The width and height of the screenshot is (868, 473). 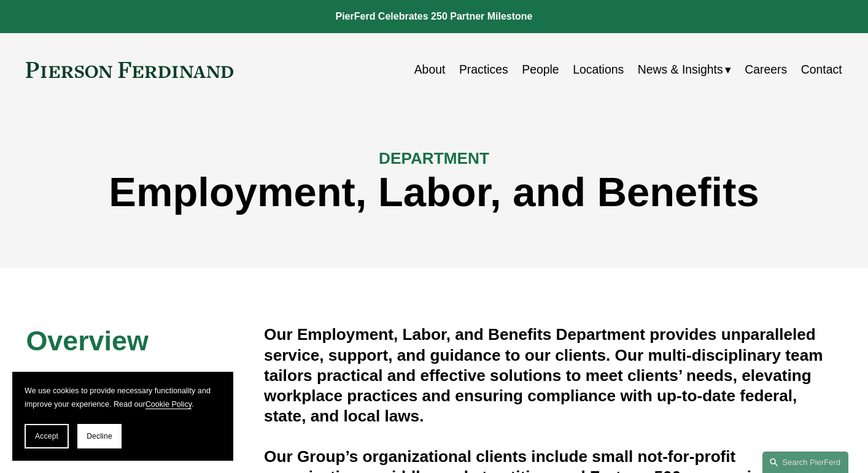 I want to click on a: folder dropdown, so click(x=684, y=70).